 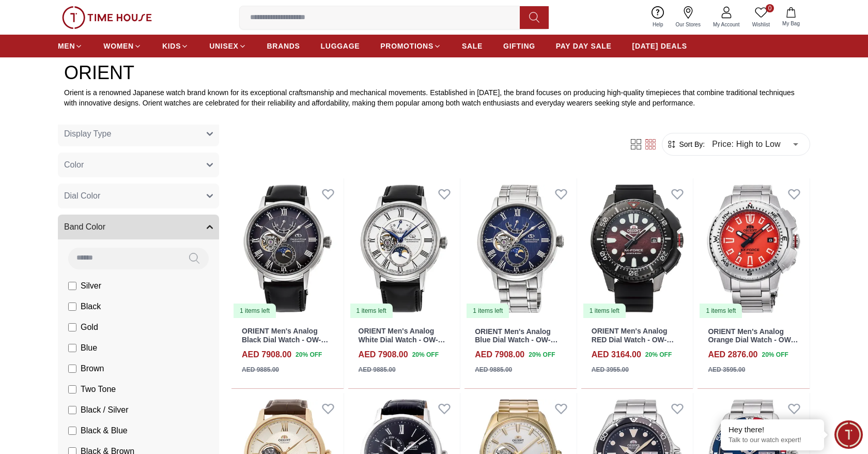 I want to click on span: Band Color, so click(x=85, y=227).